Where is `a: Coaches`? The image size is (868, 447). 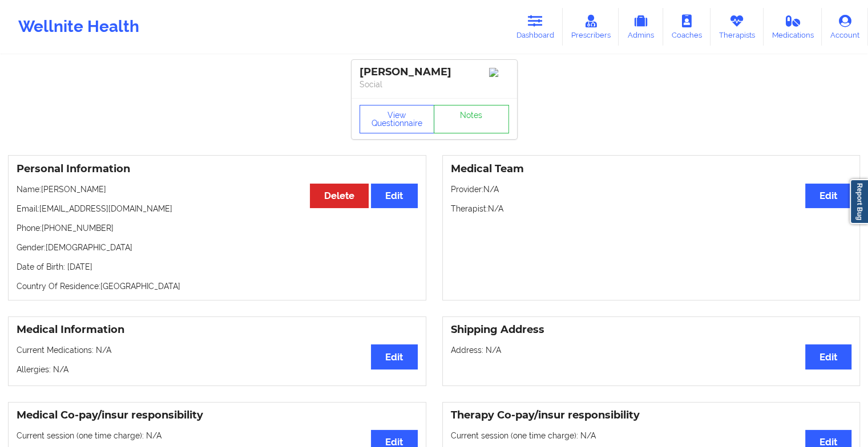
a: Coaches is located at coordinates (687, 27).